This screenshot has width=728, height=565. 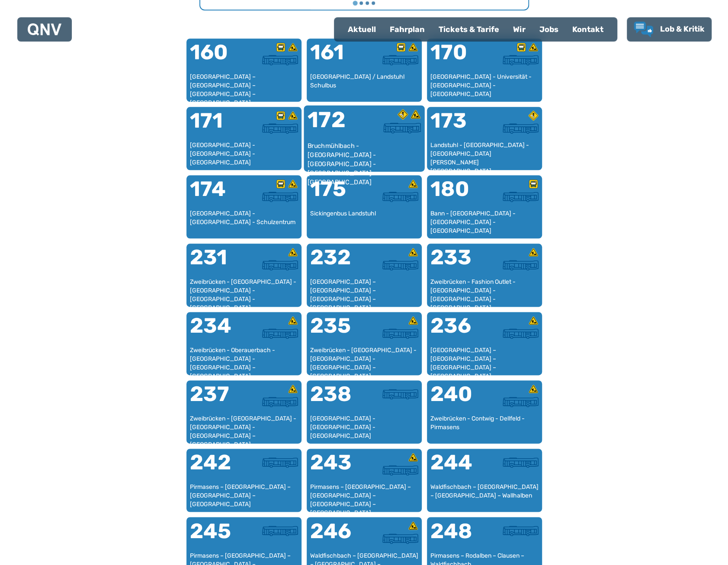 I want to click on div: 245, so click(x=217, y=536).